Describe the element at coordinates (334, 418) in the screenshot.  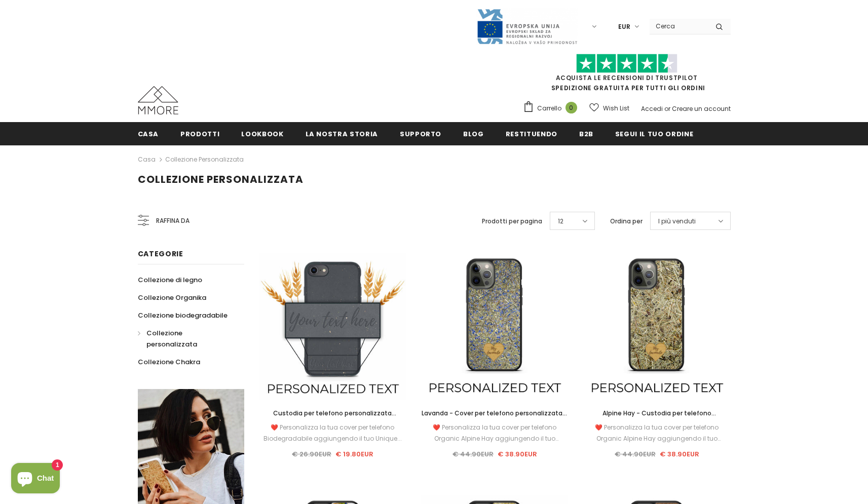
I see `span: Custodia per telefono personalizzata biodegradabile - nera` at that location.